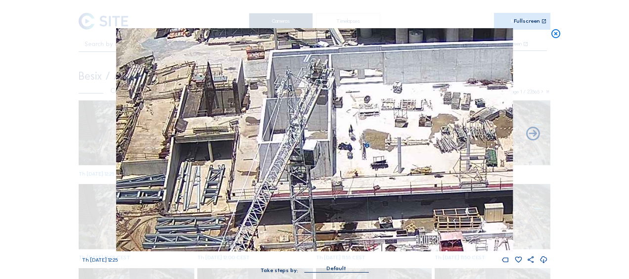 The height and width of the screenshot is (279, 629). I want to click on div: Default, so click(336, 268).